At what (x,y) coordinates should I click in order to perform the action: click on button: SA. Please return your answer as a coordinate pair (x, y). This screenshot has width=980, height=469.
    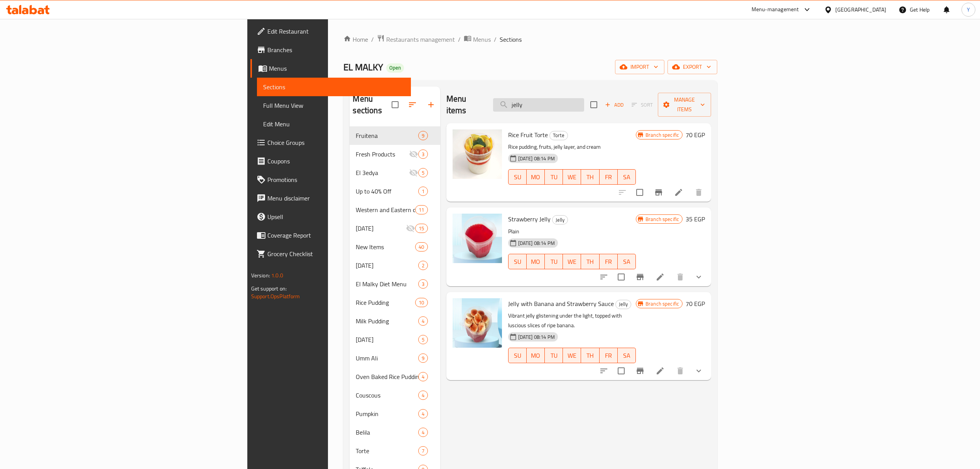
    Looking at the image, I should click on (626, 355).